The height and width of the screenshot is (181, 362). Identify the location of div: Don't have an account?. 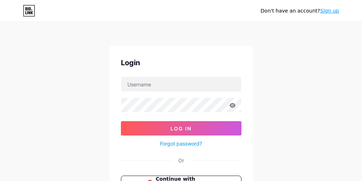
(300, 11).